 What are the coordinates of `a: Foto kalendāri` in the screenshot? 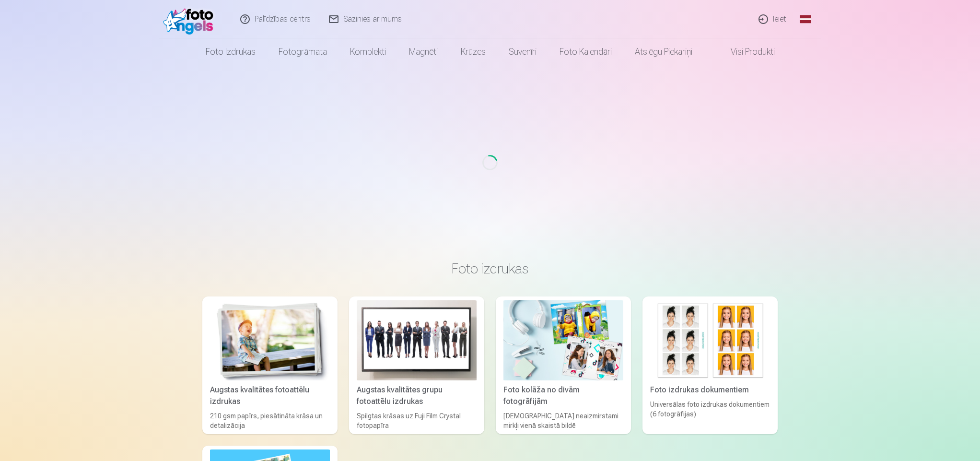 It's located at (585, 52).